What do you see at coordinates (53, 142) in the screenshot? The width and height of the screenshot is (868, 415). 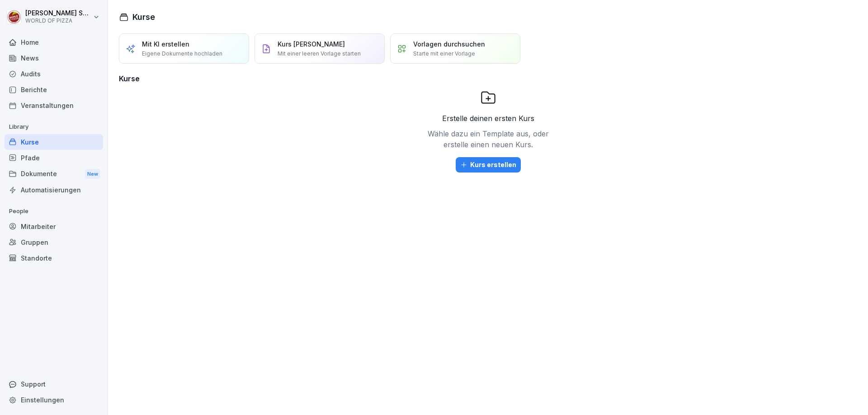 I see `div: Kurse` at bounding box center [53, 142].